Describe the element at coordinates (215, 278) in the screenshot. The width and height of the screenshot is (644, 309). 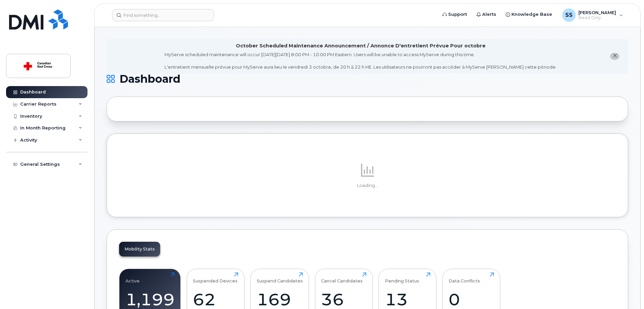
I see `div: Suspended Devices` at that location.